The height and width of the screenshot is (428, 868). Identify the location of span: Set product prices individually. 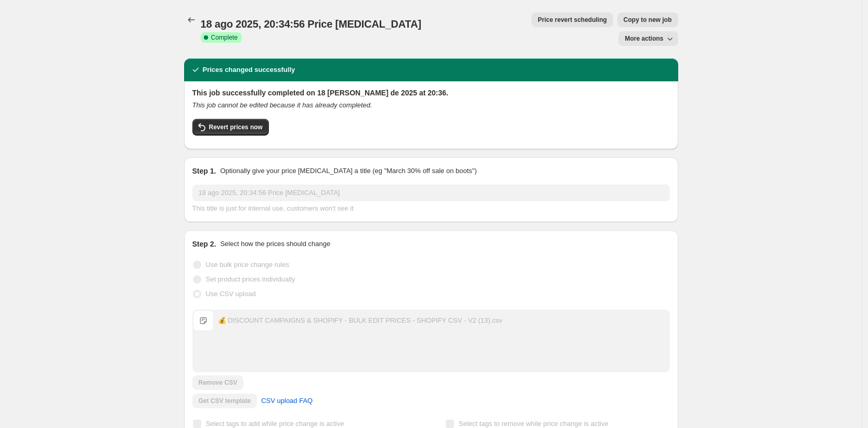
(250, 279).